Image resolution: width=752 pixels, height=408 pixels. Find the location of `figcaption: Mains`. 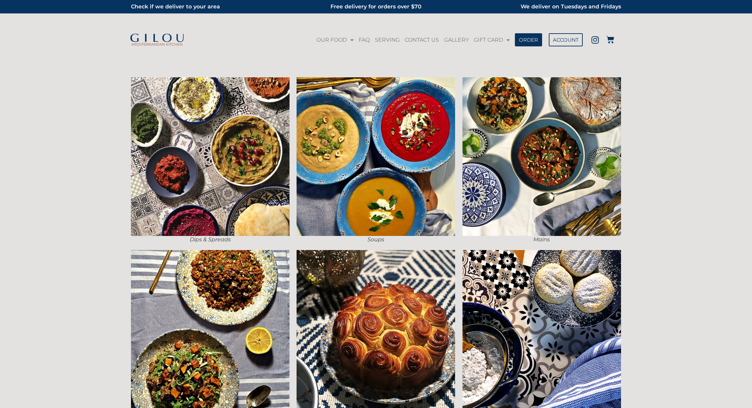

figcaption: Mains is located at coordinates (541, 239).